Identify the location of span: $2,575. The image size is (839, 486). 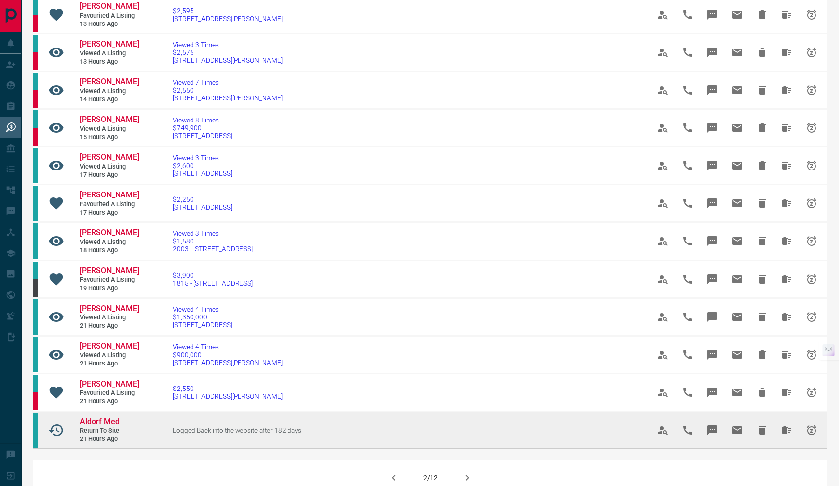
(228, 52).